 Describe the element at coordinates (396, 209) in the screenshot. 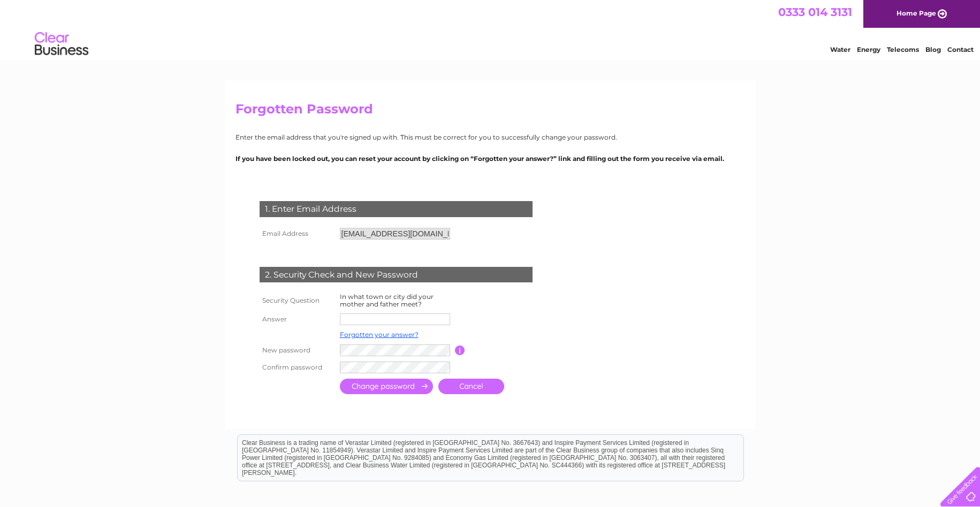

I see `div: 1. Enter Email Address` at that location.